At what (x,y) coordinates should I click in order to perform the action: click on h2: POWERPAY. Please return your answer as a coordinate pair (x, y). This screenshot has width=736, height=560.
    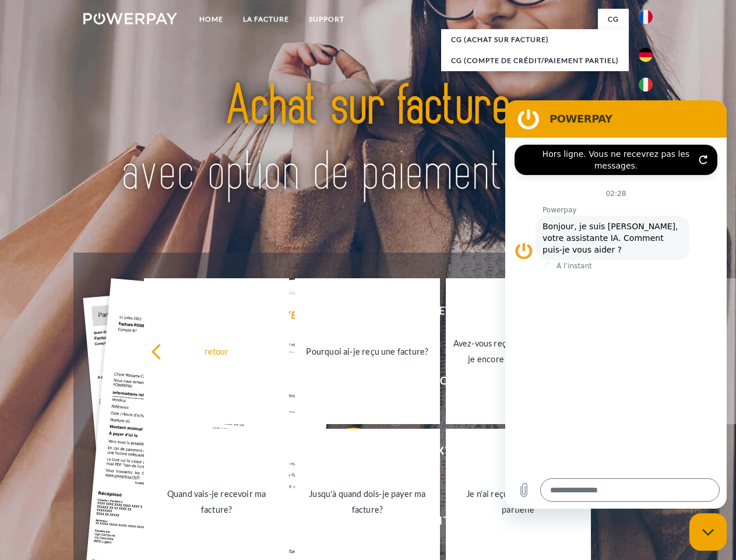
    Looking at the image, I should click on (127, 18).